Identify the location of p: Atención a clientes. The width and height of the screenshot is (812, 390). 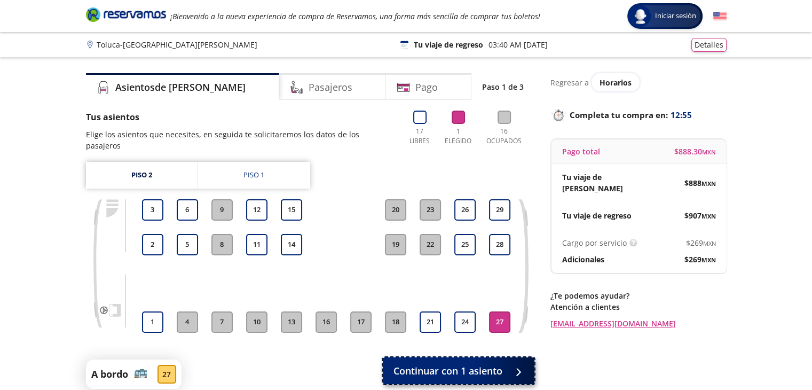
(639, 306).